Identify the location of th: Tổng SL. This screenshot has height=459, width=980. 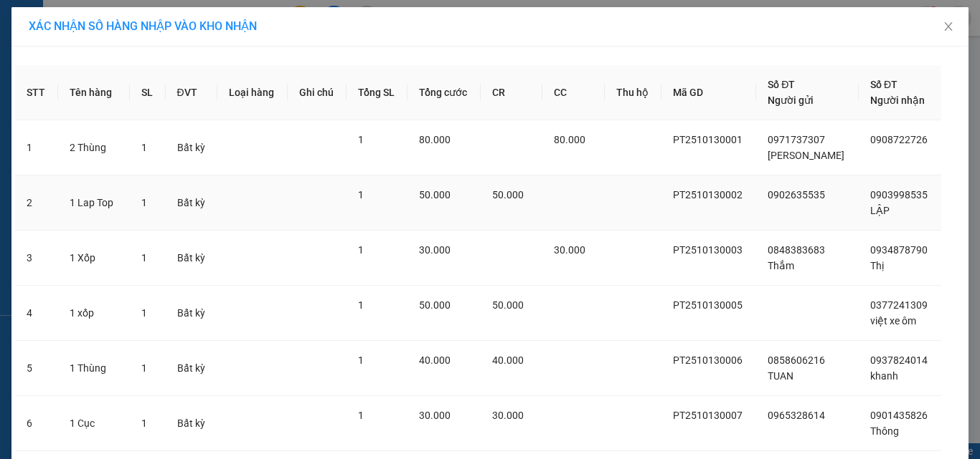
(377, 92).